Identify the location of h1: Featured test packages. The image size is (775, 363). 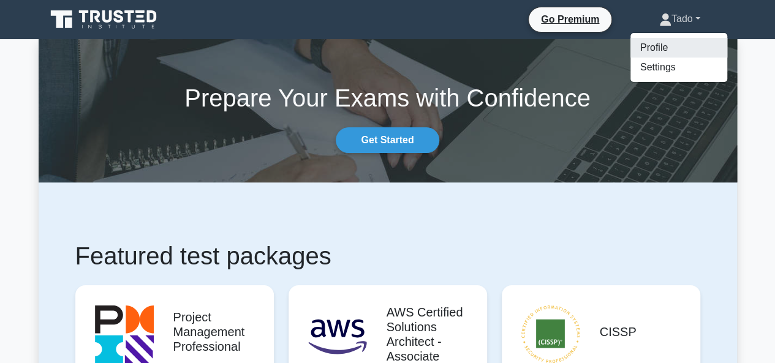
(388, 256).